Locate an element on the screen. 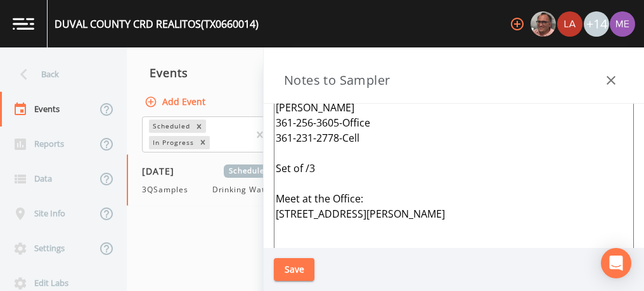  div: +14 is located at coordinates (596, 24).